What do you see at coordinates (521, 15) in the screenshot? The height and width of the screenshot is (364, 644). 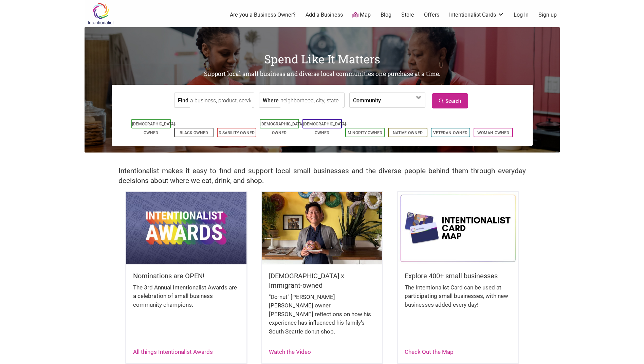 I see `a: Log In` at bounding box center [521, 15].